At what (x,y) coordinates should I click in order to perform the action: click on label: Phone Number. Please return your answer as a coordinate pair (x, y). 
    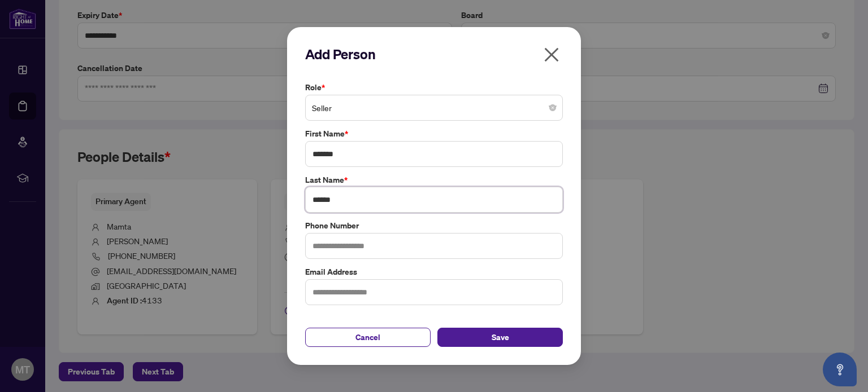
    Looking at the image, I should click on (434, 226).